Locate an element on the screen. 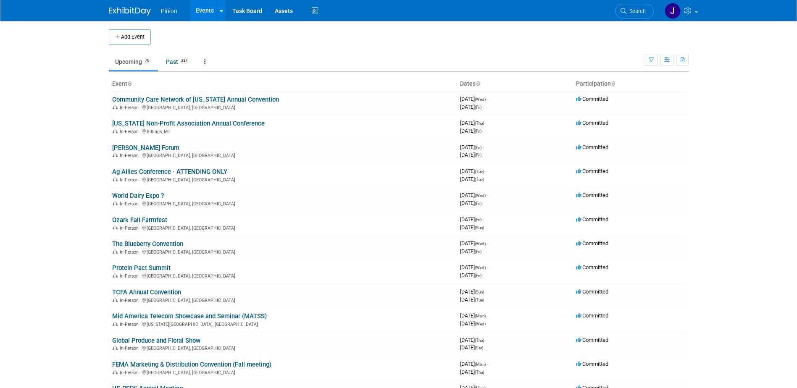 The height and width of the screenshot is (388, 797). a: Search is located at coordinates (634, 11).